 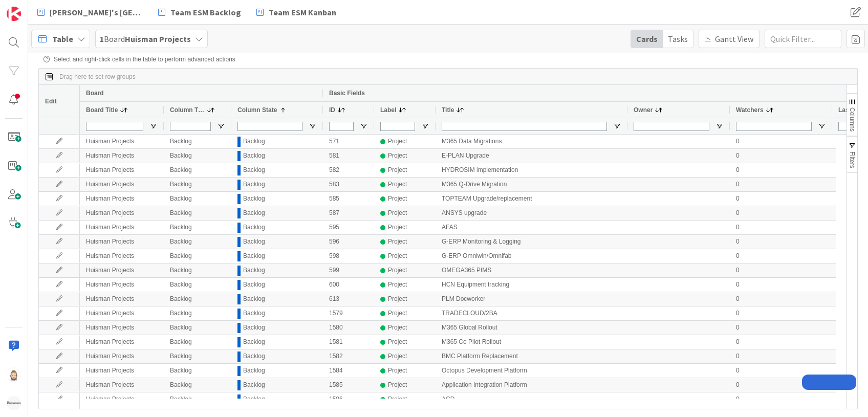 I want to click on div: 582, so click(x=348, y=170).